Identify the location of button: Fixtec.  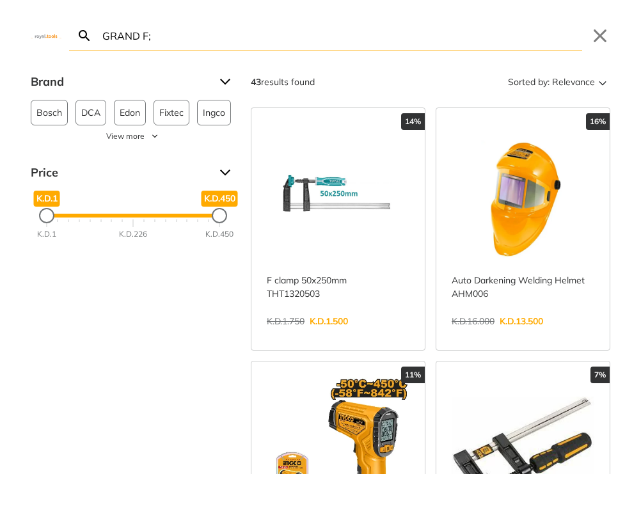
(172, 113).